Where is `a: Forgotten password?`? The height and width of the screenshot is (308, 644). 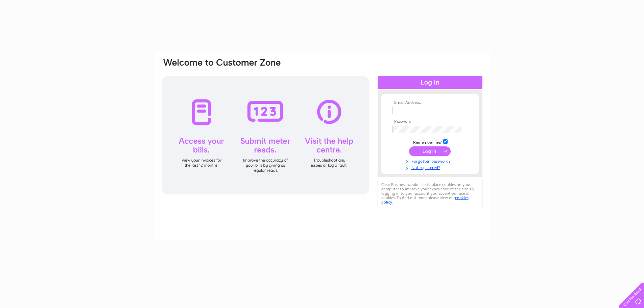 a: Forgotten password? is located at coordinates (431, 161).